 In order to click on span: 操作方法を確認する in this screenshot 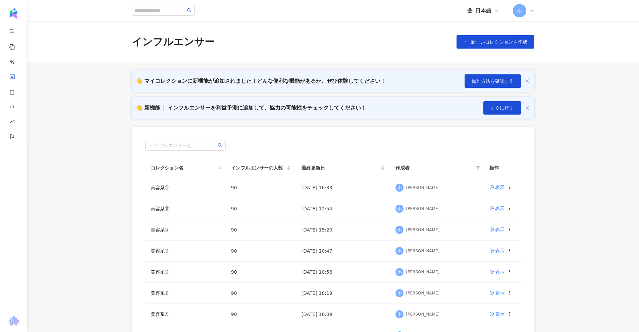, I will do `click(493, 81)`.